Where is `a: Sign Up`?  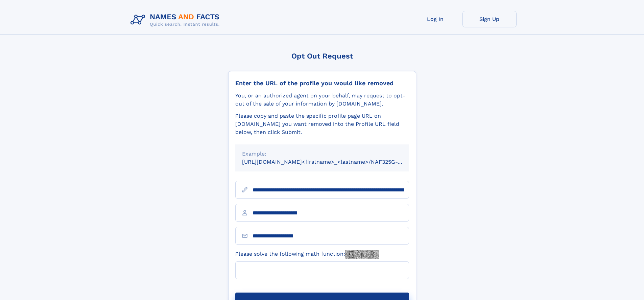 a: Sign Up is located at coordinates (490, 19).